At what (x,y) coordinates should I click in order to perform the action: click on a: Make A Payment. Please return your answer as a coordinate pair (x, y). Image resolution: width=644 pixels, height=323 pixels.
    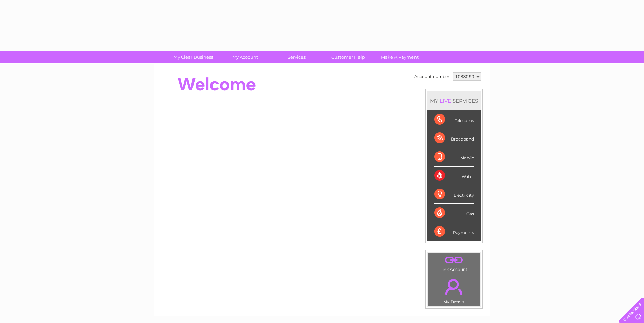
    Looking at the image, I should click on (399, 57).